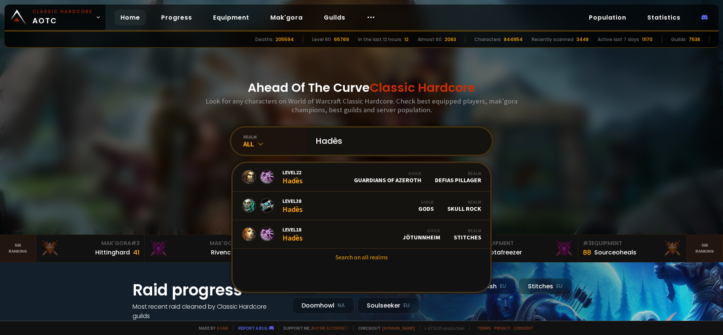 This screenshot has height=335, width=723. I want to click on span: Made by, so click(211, 328).